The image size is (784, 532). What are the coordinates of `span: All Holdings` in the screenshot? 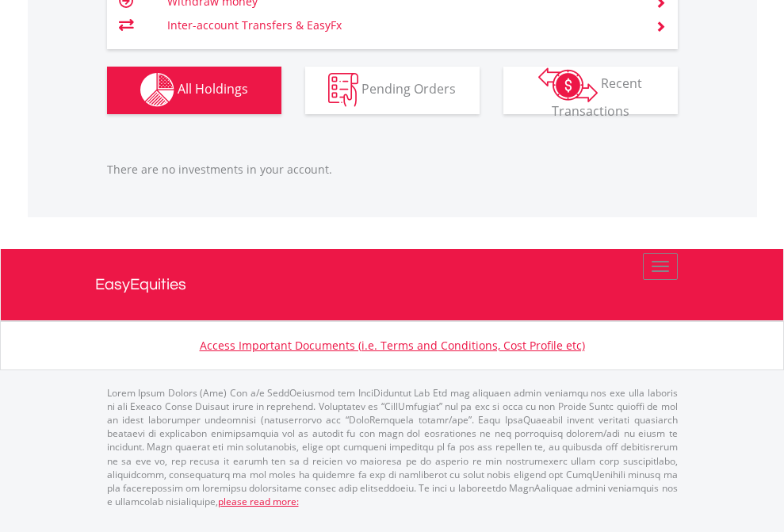 It's located at (212, 89).